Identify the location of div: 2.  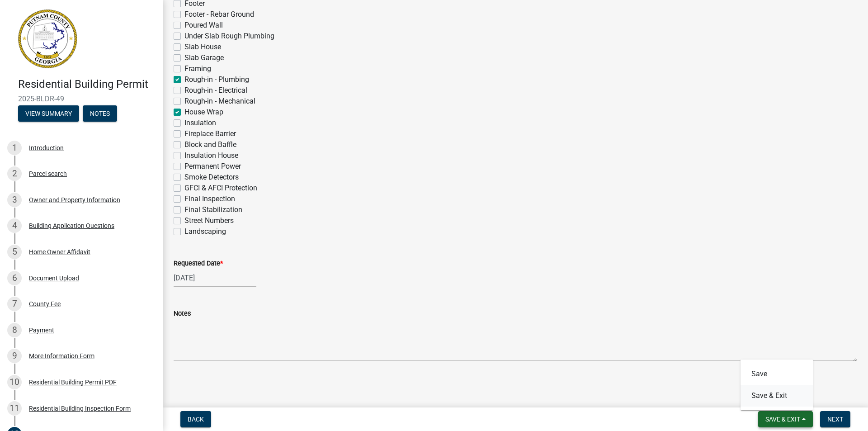
(15, 174).